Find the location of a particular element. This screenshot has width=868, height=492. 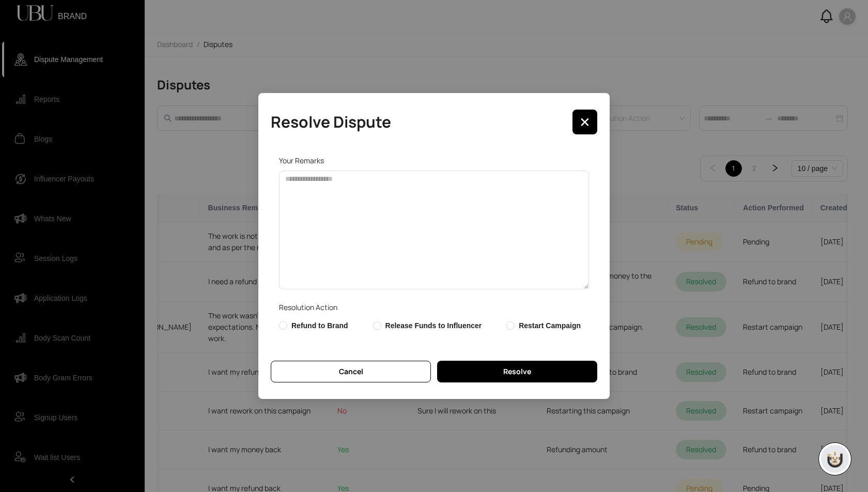

h2: Resolve Dispute is located at coordinates (330, 122).